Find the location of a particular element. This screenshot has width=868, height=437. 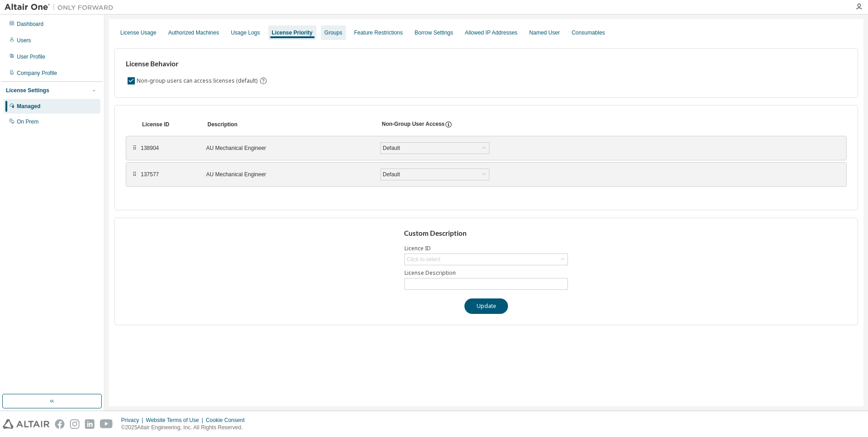

img: facebook.svg is located at coordinates (60, 423).